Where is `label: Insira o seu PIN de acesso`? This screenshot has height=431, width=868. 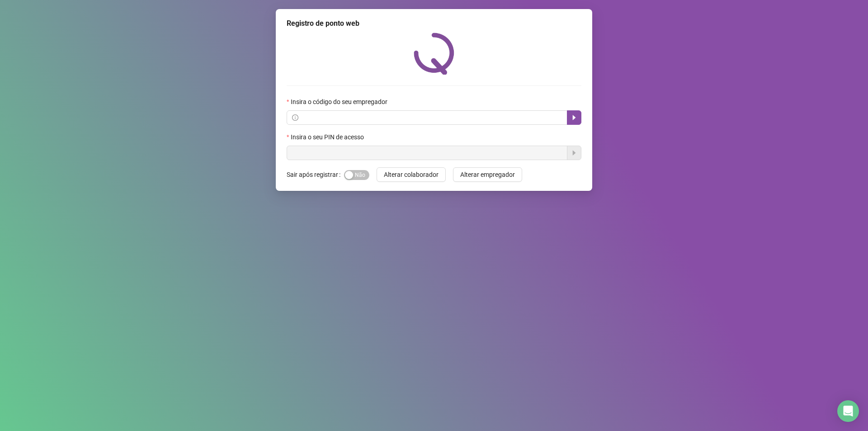
label: Insira o seu PIN de acesso is located at coordinates (329, 137).